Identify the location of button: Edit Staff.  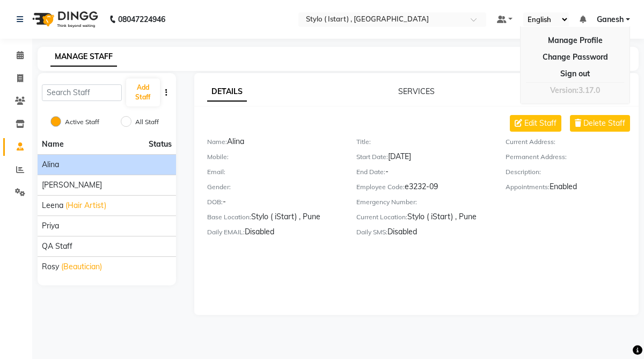
(535, 123).